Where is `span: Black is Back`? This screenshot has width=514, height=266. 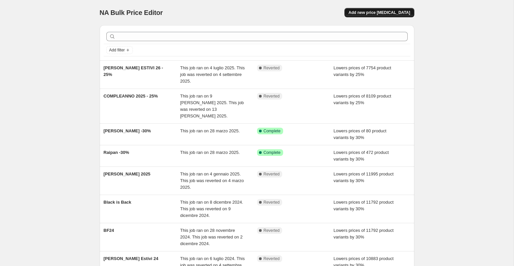
span: Black is Back is located at coordinates (118, 202).